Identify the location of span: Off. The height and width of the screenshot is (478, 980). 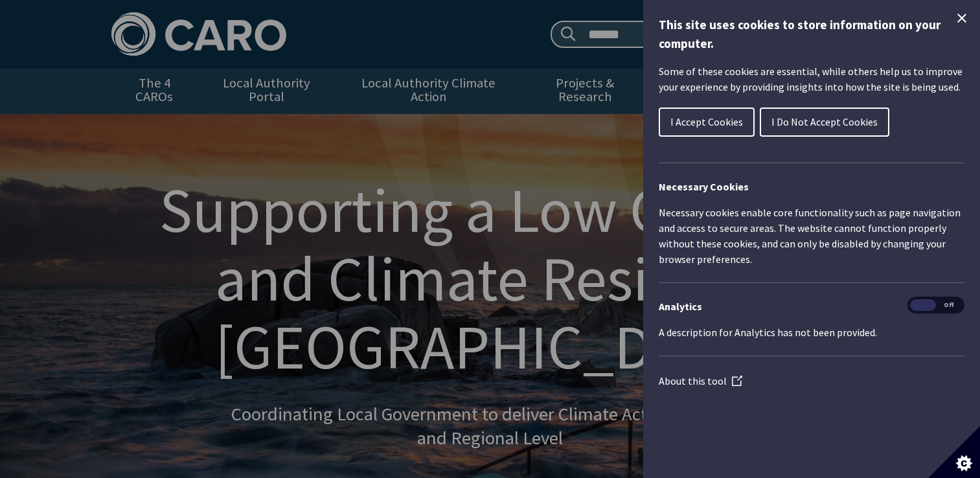
(949, 305).